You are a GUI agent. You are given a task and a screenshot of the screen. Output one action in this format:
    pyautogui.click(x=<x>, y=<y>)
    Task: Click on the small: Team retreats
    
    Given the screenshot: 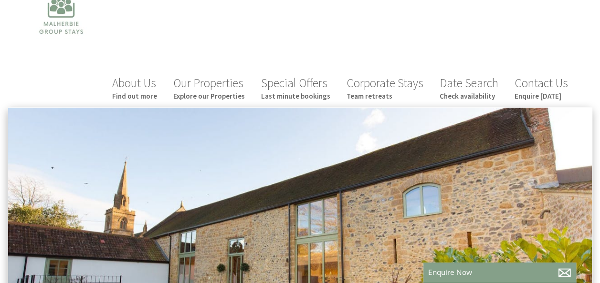 What is the action you would take?
    pyautogui.click(x=385, y=96)
    